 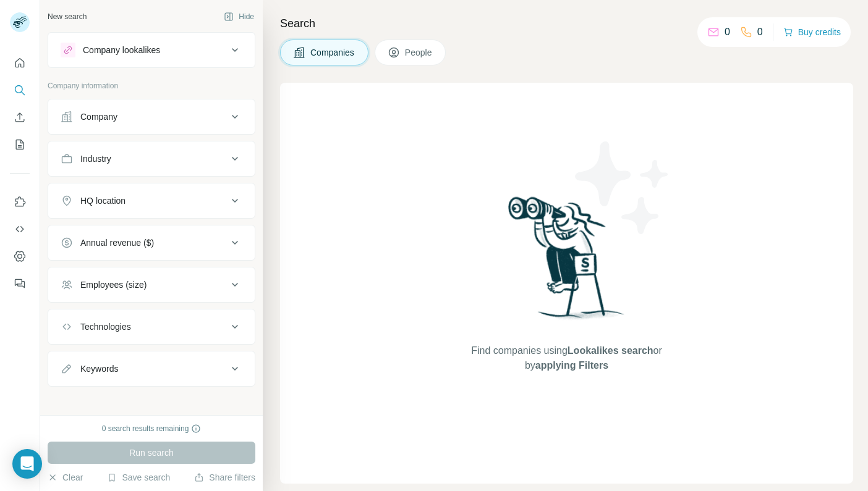 I want to click on div: Company, so click(x=99, y=117).